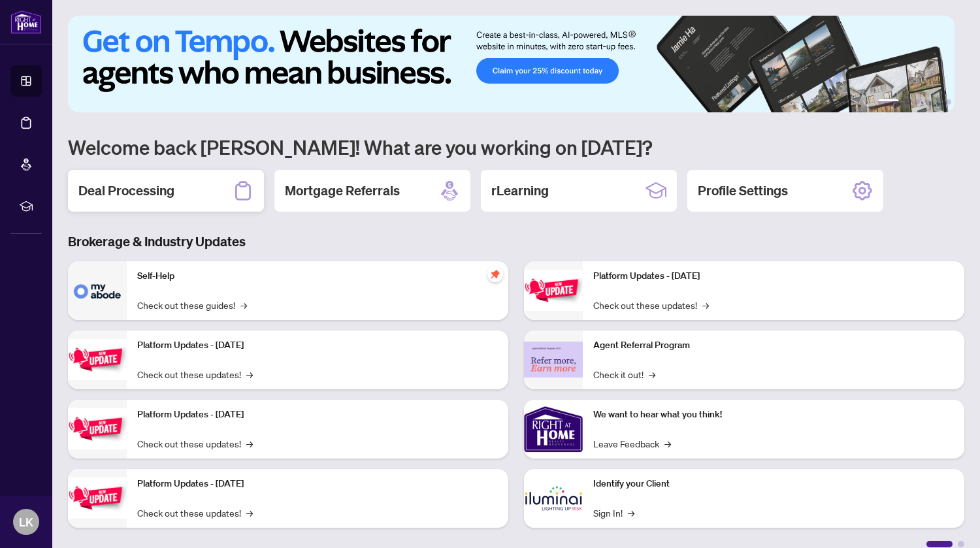 The width and height of the screenshot is (980, 548). What do you see at coordinates (318, 276) in the screenshot?
I see `p: Self-Help` at bounding box center [318, 276].